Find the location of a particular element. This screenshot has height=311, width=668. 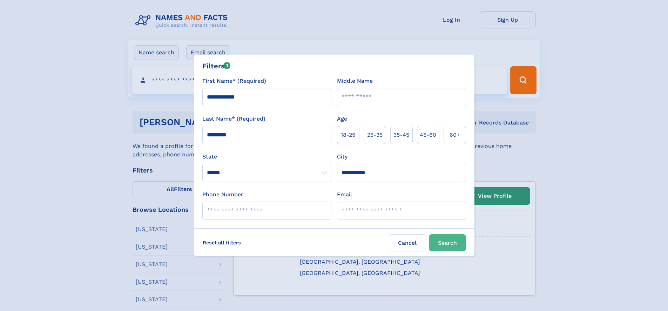

button: Search is located at coordinates (448, 243).